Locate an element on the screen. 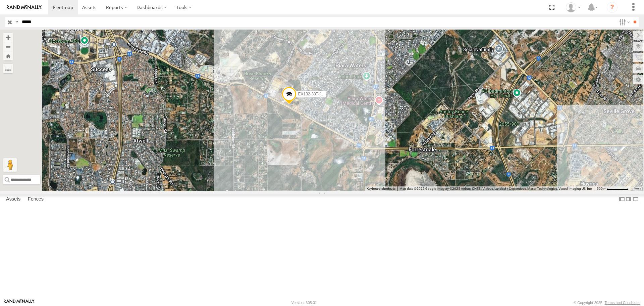 This screenshot has height=306, width=644. button: Zoom in is located at coordinates (8, 37).